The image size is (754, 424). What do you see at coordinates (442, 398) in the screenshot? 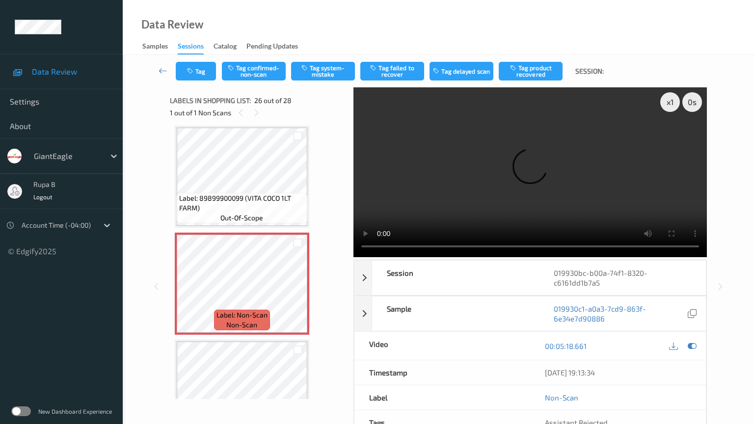
I see `div: Label` at bounding box center [442, 398].